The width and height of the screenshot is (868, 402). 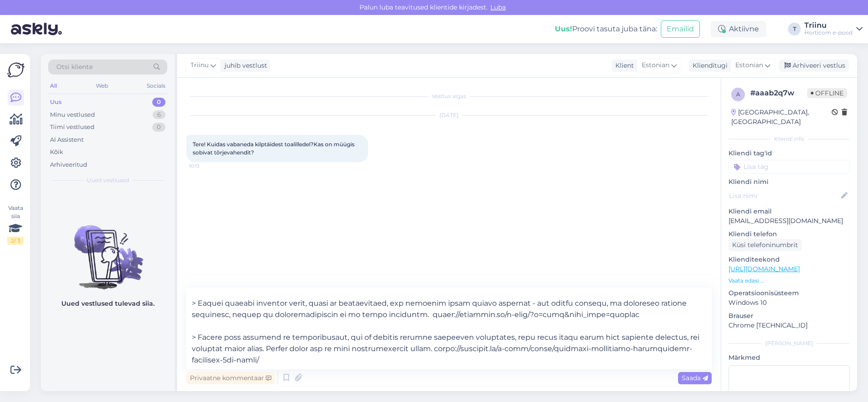 I want to click on div: Arhiveeritud, so click(x=68, y=165).